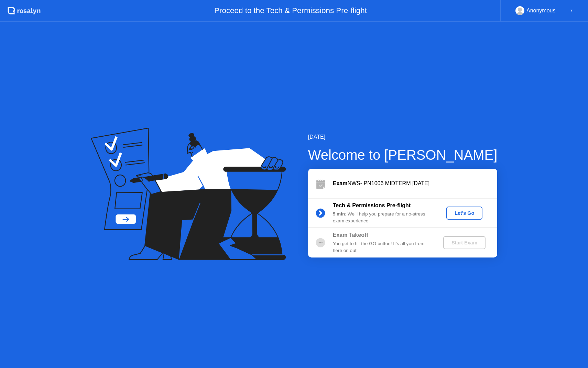 The width and height of the screenshot is (588, 368). I want to click on div: : We’ll help you prepare for a no-stress exam experience, so click(382, 218).